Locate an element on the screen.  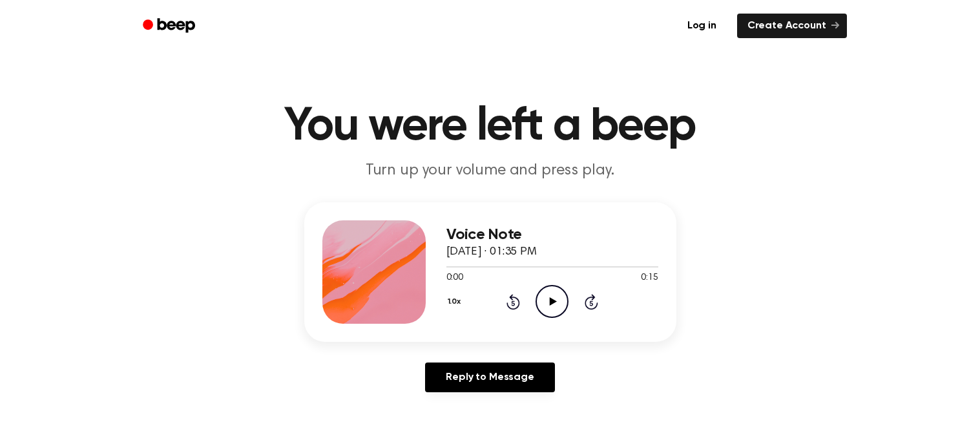
span: 0:00 is located at coordinates (455, 278).